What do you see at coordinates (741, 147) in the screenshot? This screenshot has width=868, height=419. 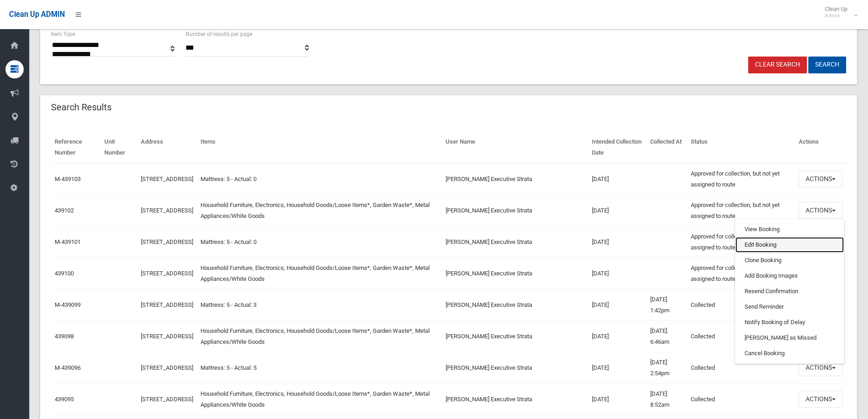 I see `th: Status` at bounding box center [741, 147].